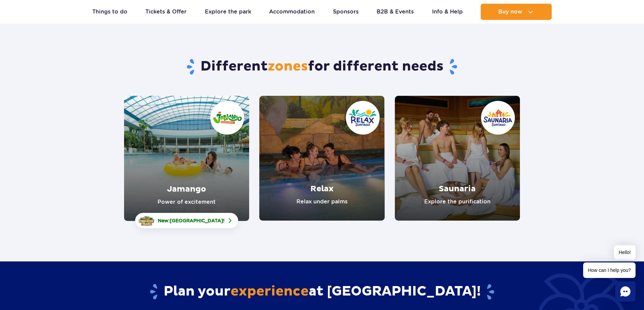 The width and height of the screenshot is (644, 310). I want to click on h1: Different for different needs, so click(322, 67).